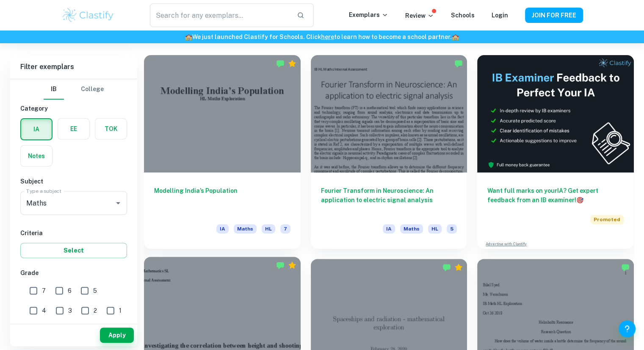 The height and width of the screenshot is (350, 644). Describe the element at coordinates (220, 16) in the screenshot. I see `input: Search for any exemplars...` at that location.